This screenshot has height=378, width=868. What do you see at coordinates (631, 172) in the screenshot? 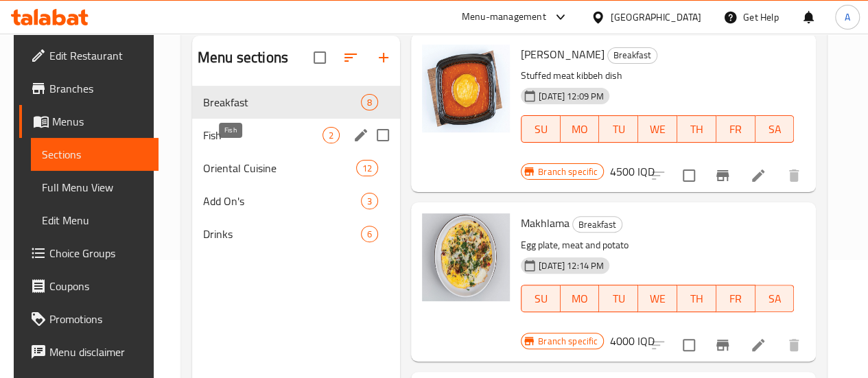
I see `h6: 4500 IQD` at bounding box center [631, 172].